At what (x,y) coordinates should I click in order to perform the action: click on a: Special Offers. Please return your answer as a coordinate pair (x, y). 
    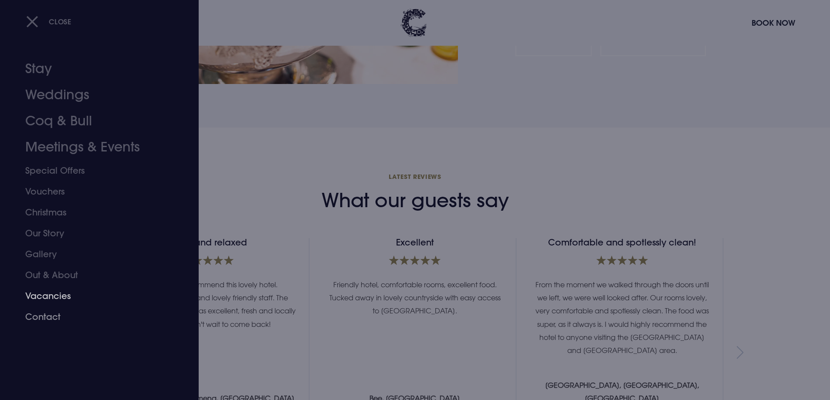
    Looking at the image, I should click on (94, 171).